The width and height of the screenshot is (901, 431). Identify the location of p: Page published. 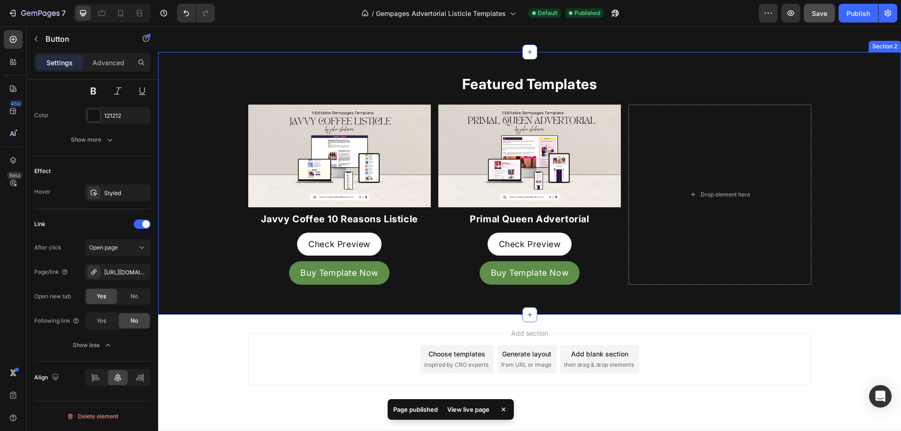
(415, 410).